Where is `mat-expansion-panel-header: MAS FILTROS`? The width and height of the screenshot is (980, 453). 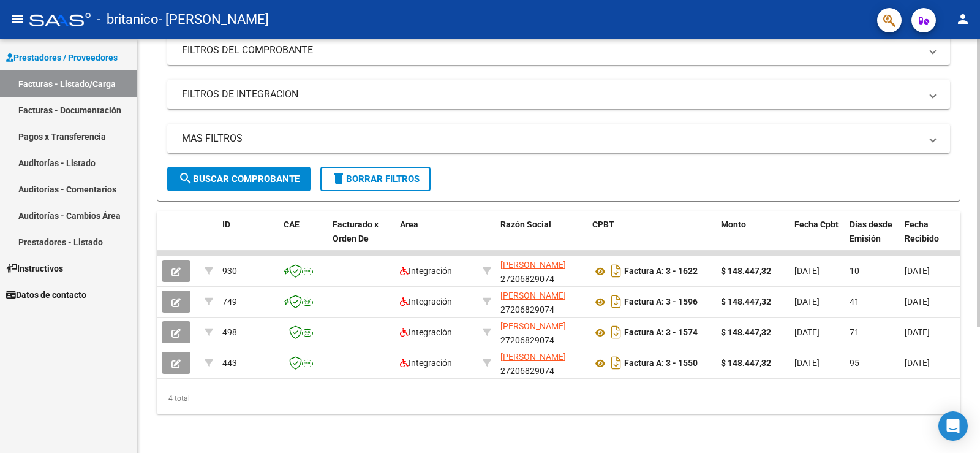 mat-expansion-panel-header: MAS FILTROS is located at coordinates (559, 139).